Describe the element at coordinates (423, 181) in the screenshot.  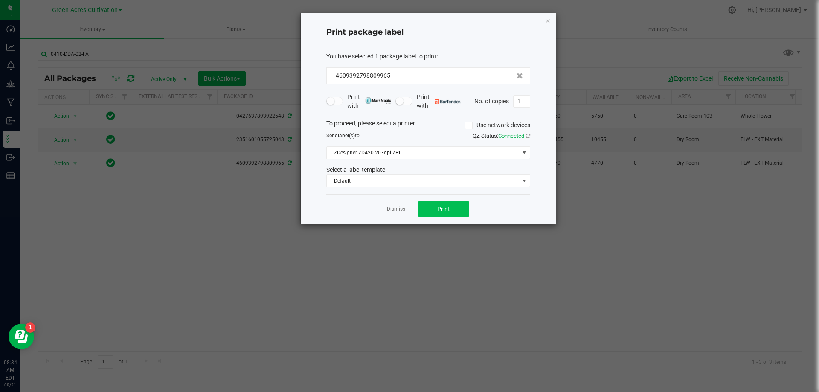
I see `span: Default` at that location.